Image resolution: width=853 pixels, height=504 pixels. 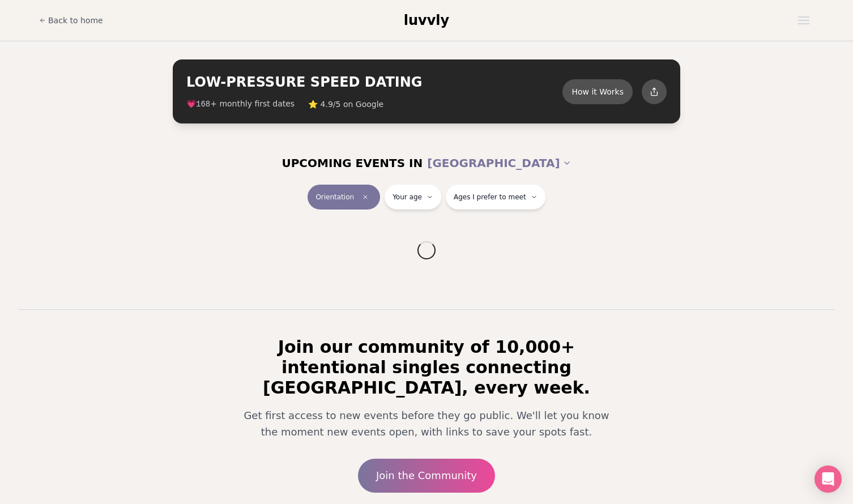 I want to click on button: Your age, so click(x=412, y=197).